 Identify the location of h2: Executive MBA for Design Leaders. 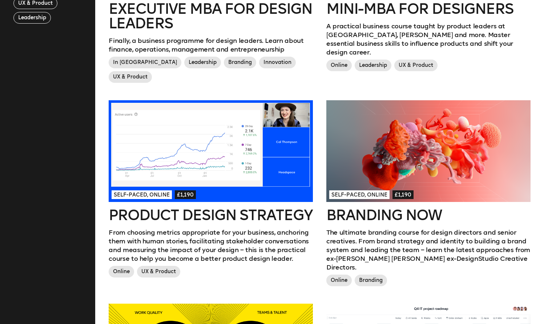
(210, 16).